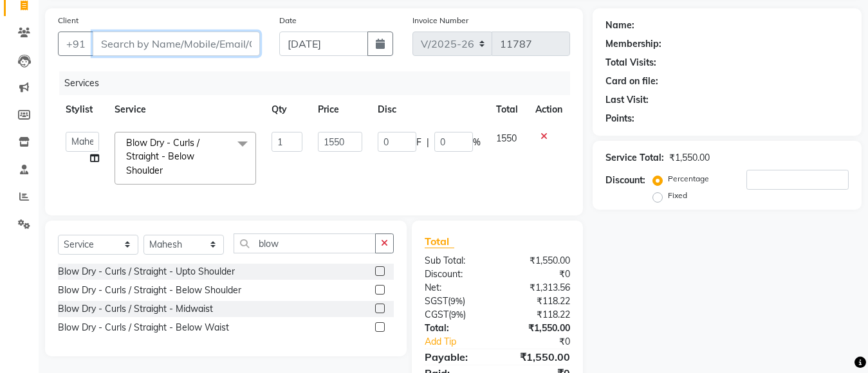 The height and width of the screenshot is (373, 868). Describe the element at coordinates (456, 357) in the screenshot. I see `div: Payable:` at that location.